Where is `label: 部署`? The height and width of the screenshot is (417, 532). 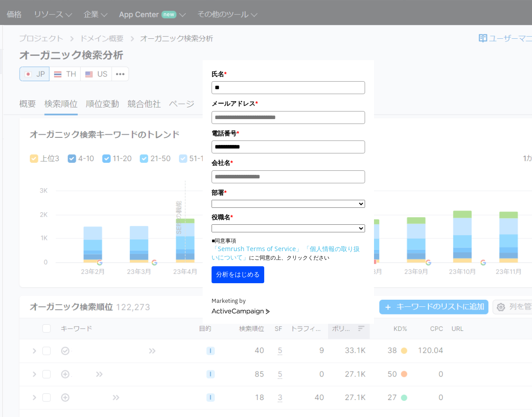
label: 部署 is located at coordinates (288, 193).